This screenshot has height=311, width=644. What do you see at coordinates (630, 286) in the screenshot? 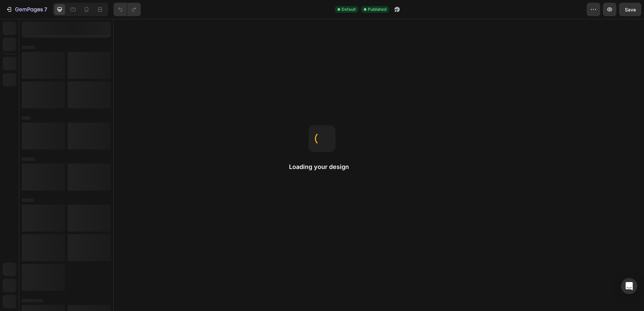
I see `div: Open Intercom Messenger` at bounding box center [630, 286].